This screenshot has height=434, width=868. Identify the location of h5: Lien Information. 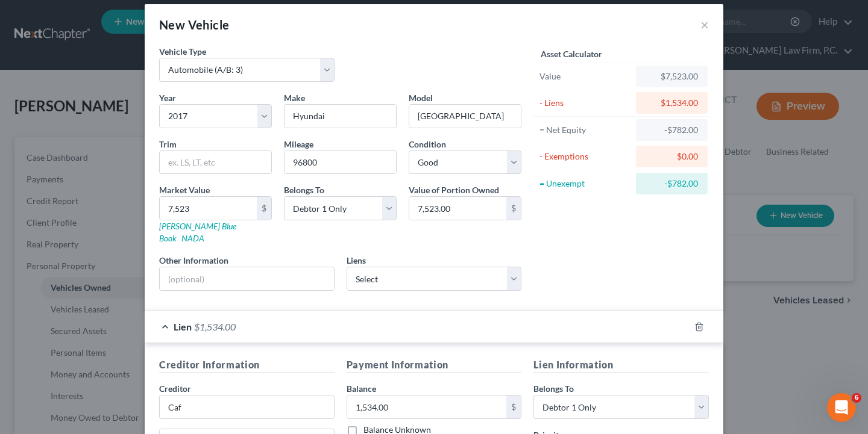
(621, 365).